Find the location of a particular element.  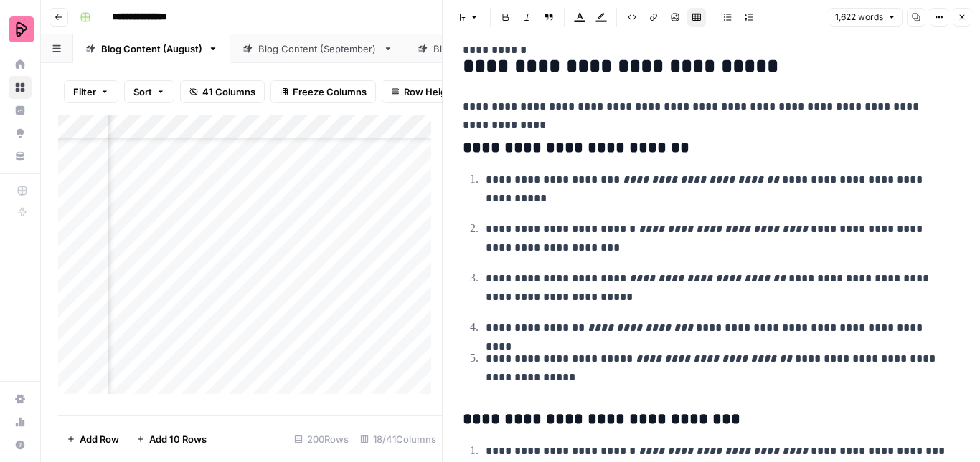

a: Blog Content (September) is located at coordinates (318, 49).